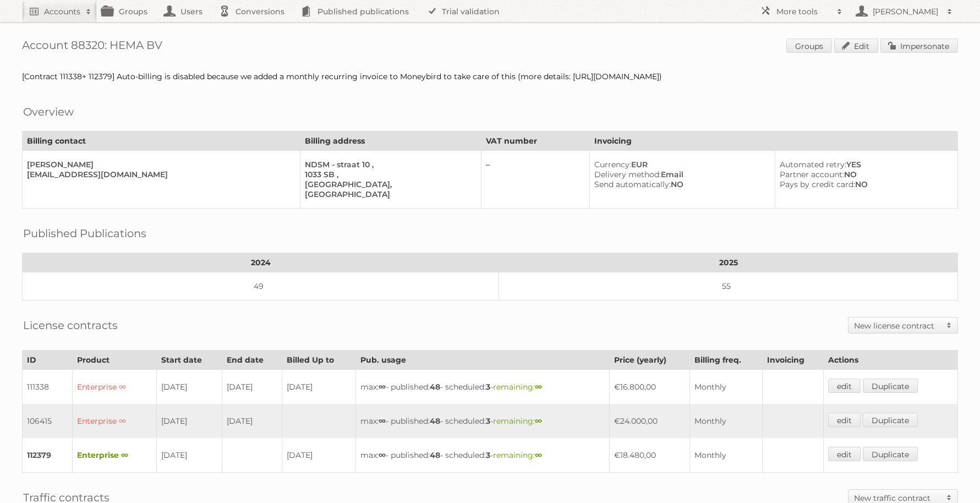 This screenshot has height=503, width=980. What do you see at coordinates (85, 233) in the screenshot?
I see `h2: Published Publications` at bounding box center [85, 233].